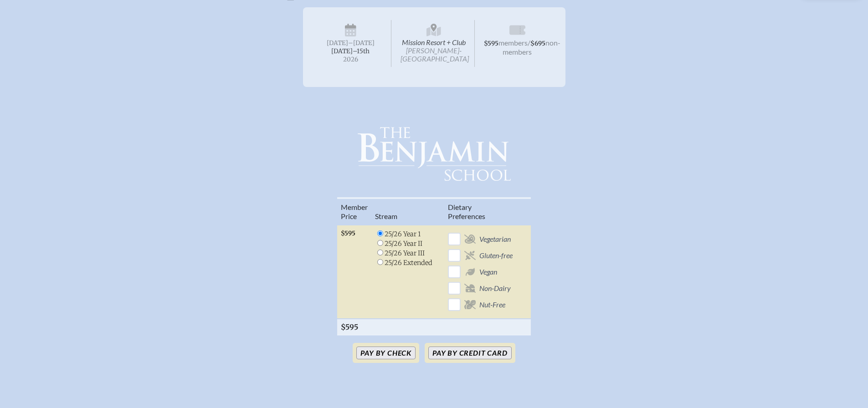 This screenshot has width=868, height=408. What do you see at coordinates (496, 255) in the screenshot?
I see `span: Gluten-free` at bounding box center [496, 255].